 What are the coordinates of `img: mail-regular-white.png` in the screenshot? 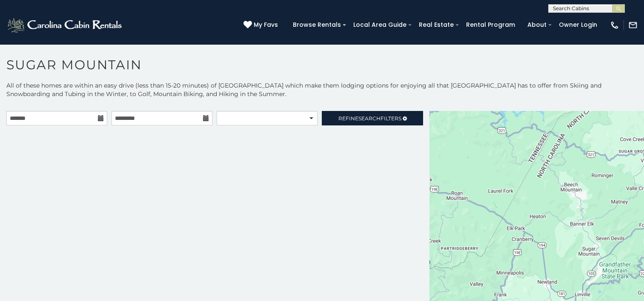 It's located at (633, 25).